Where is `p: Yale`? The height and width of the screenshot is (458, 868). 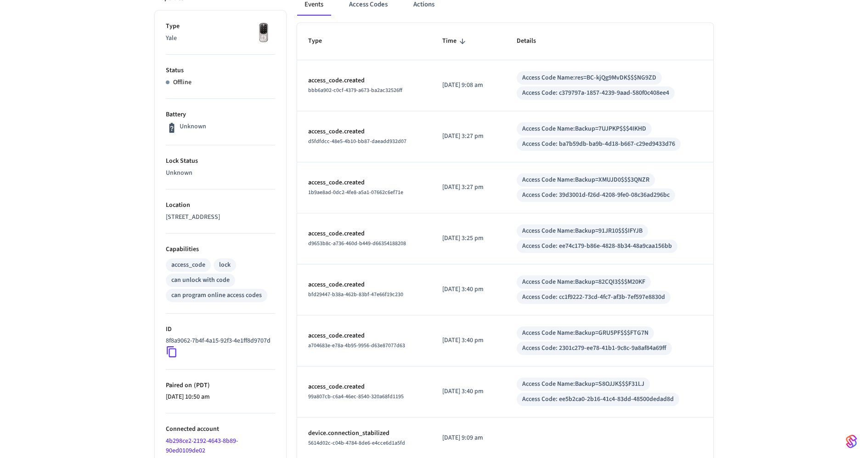 p: Yale is located at coordinates (221, 38).